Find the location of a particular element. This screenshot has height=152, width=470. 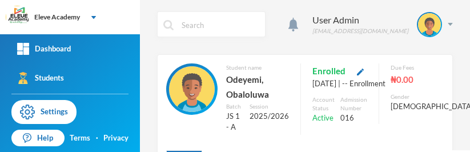

div: JS 1 - A is located at coordinates (234, 122).